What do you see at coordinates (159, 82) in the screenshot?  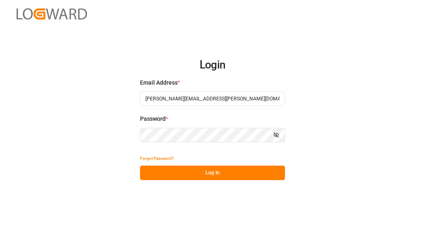 I see `span: Email Address` at bounding box center [159, 82].